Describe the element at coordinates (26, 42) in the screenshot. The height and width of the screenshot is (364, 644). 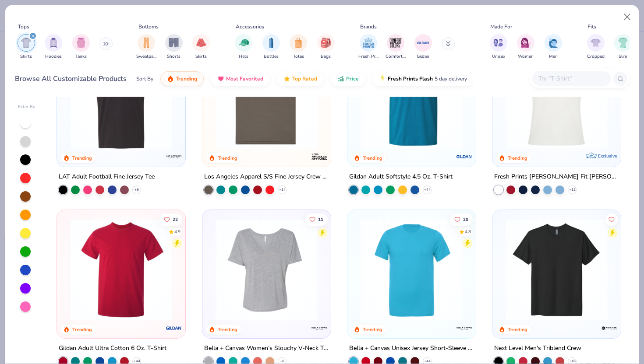
I see `img: Shirts Image` at that location.